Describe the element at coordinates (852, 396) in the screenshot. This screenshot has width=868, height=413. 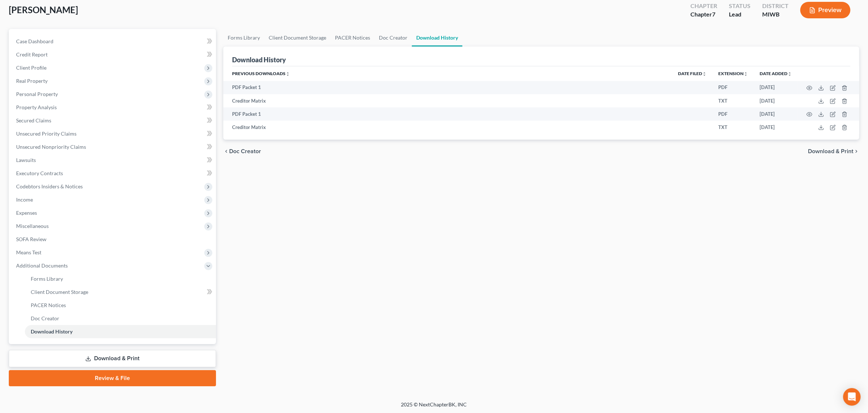
I see `div: Open Intercom Messenger` at that location.